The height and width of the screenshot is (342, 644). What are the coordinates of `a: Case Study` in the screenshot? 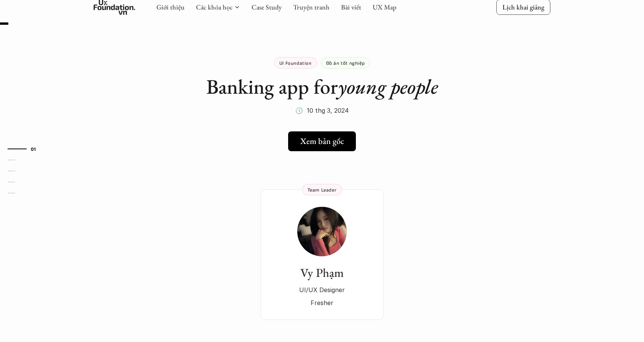 It's located at (266, 7).